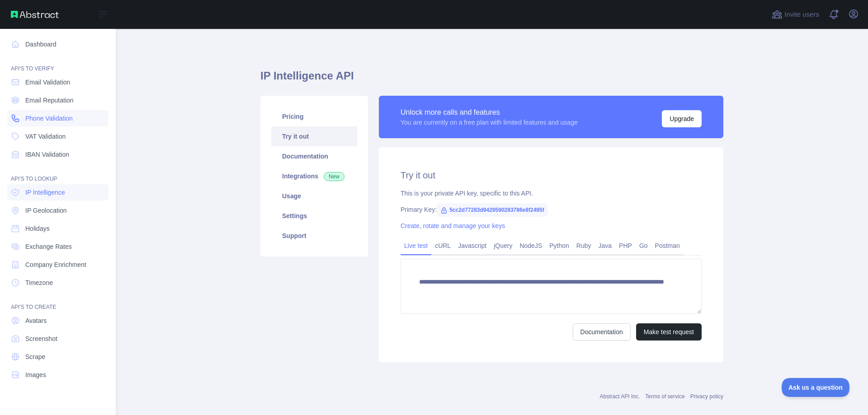  What do you see at coordinates (314, 236) in the screenshot?
I see `a: Support` at bounding box center [314, 236].